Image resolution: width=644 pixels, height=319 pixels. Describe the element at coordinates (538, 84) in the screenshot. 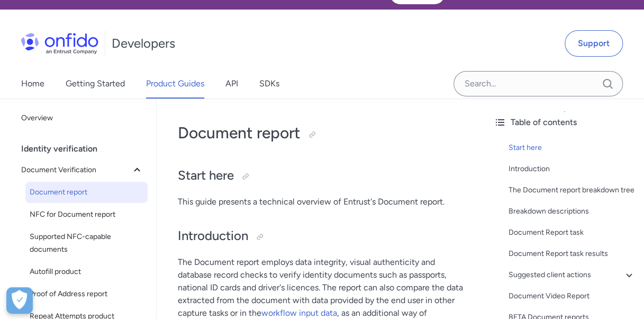

I see `input: Onfido search input field` at that location.